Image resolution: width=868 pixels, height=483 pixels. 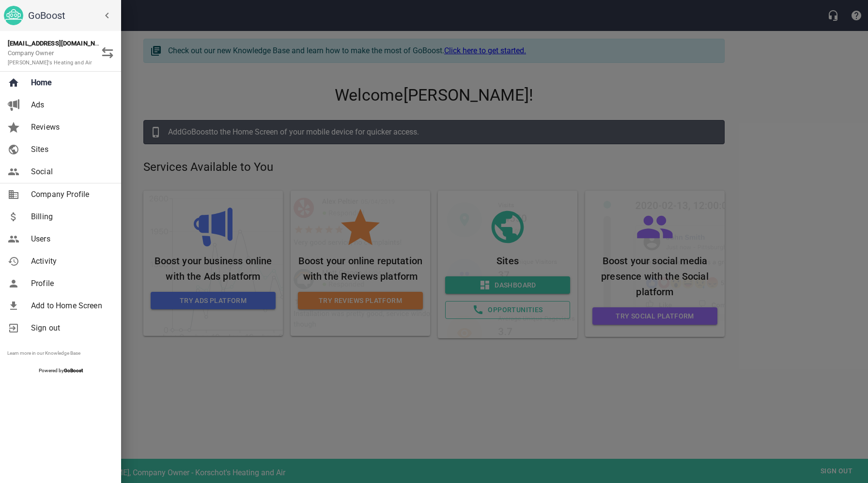 What do you see at coordinates (60, 370) in the screenshot?
I see `span: Powered by` at bounding box center [60, 370].